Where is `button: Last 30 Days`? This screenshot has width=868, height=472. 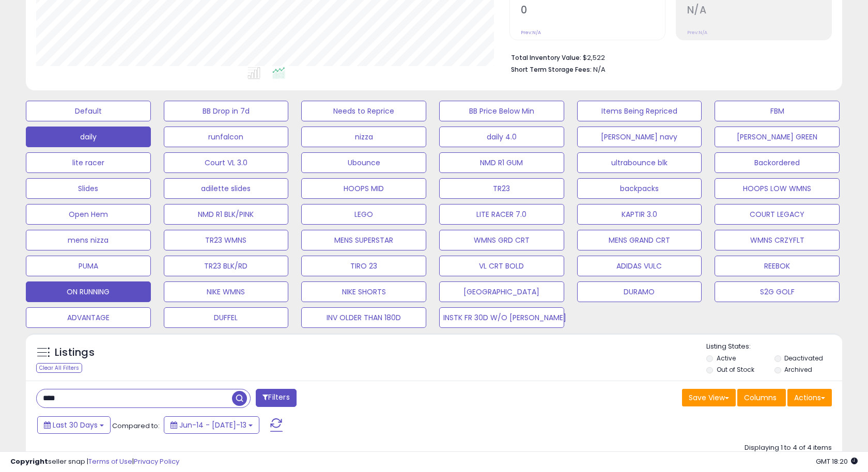
button: Last 30 Days is located at coordinates (74, 425).